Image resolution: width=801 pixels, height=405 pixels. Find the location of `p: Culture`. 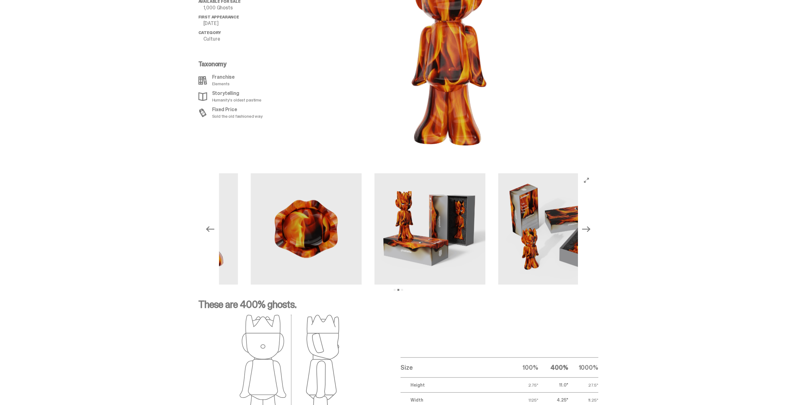

p: Culture is located at coordinates (251, 39).